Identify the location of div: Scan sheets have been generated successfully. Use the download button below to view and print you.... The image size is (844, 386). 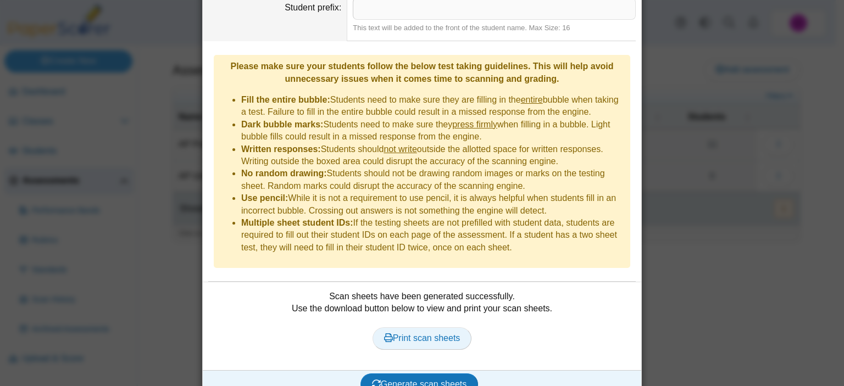
(422, 326).